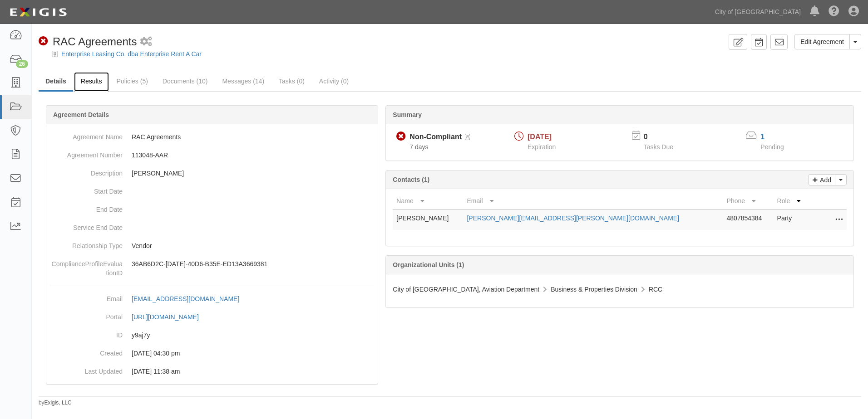 The width and height of the screenshot is (868, 419). Describe the element at coordinates (88, 42) in the screenshot. I see `div: RAC Agreements` at that location.